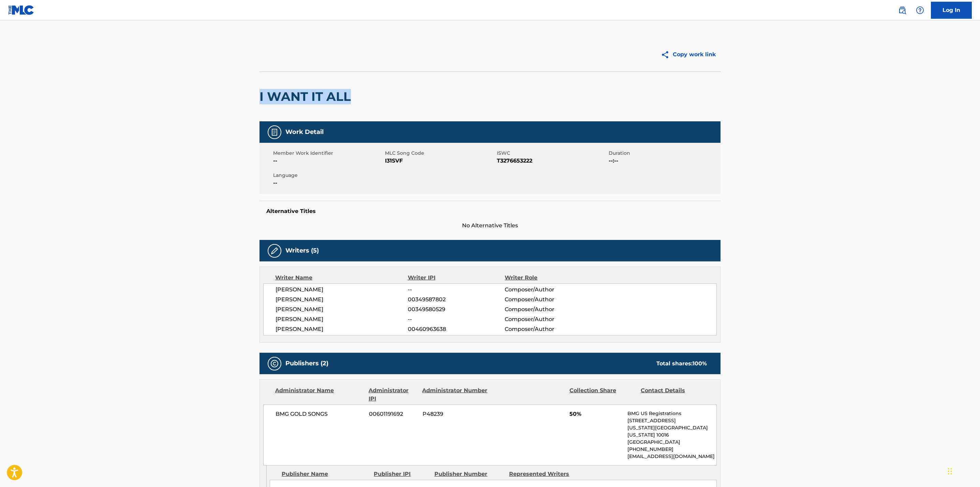  I want to click on span: BMG GOLD SONGS, so click(320, 414).